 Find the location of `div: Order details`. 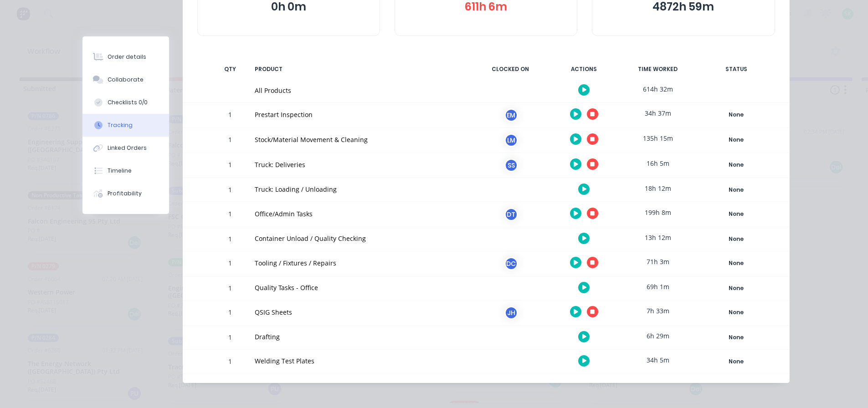

div: Order details is located at coordinates (127, 57).